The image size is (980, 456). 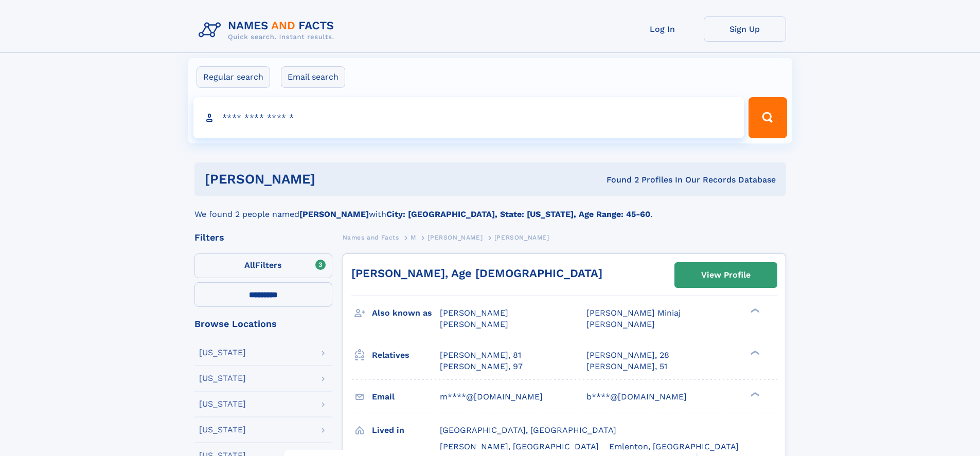 What do you see at coordinates (264, 266) in the screenshot?
I see `label: Filters` at bounding box center [264, 266].